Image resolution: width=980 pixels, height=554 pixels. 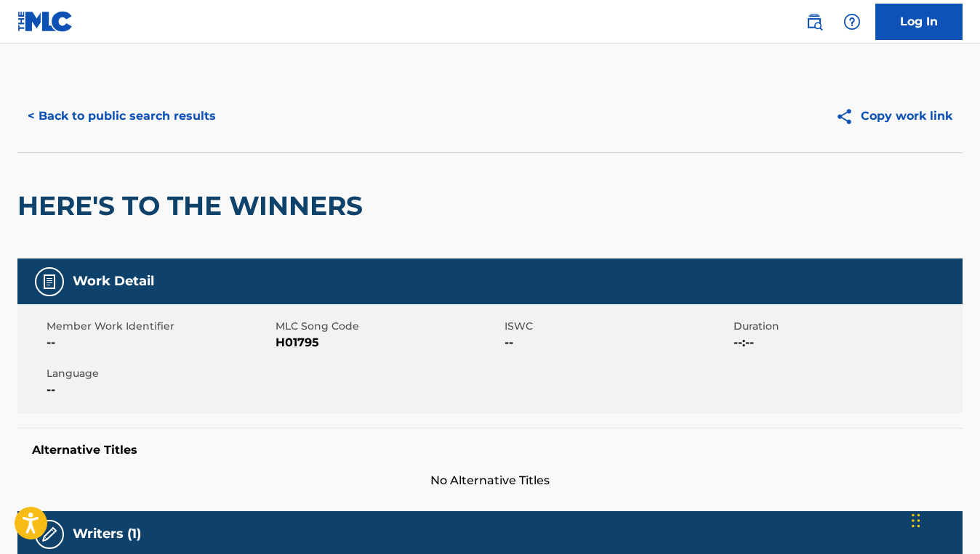 I want to click on div: Drag, so click(x=916, y=521).